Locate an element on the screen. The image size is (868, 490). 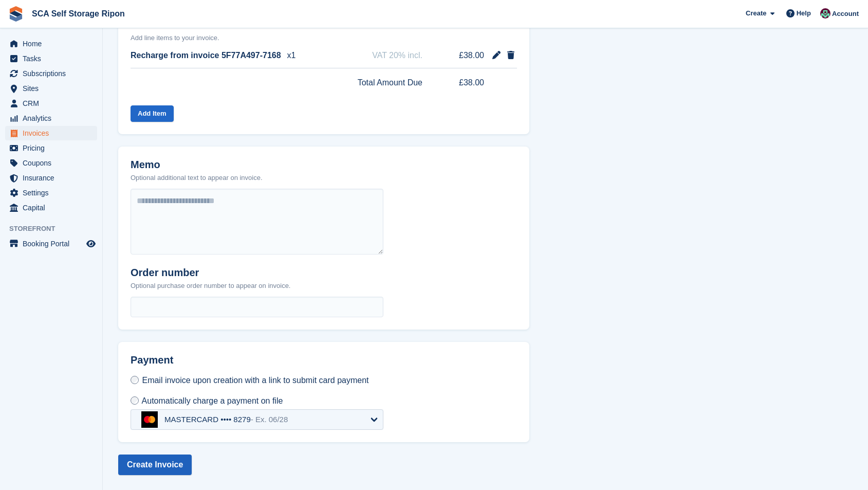
span: Account is located at coordinates (845, 14).